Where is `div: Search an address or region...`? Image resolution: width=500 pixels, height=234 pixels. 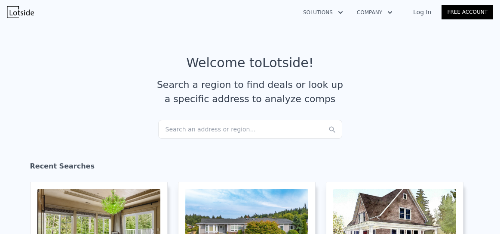 div: Search an address or region... is located at coordinates (250, 129).